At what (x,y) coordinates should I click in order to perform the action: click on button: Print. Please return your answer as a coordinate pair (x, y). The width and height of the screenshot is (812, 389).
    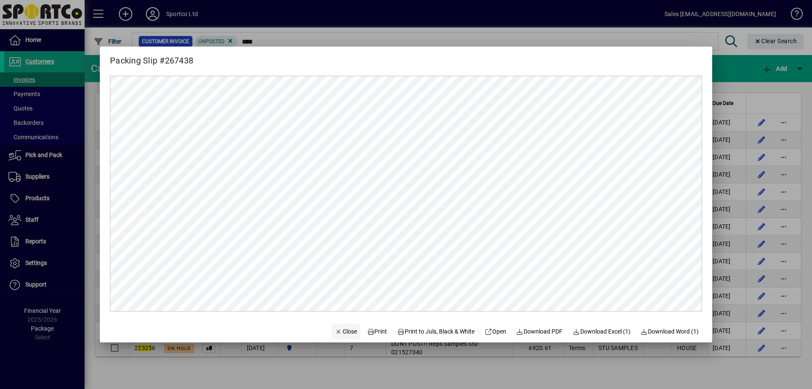
    Looking at the image, I should click on (377, 331).